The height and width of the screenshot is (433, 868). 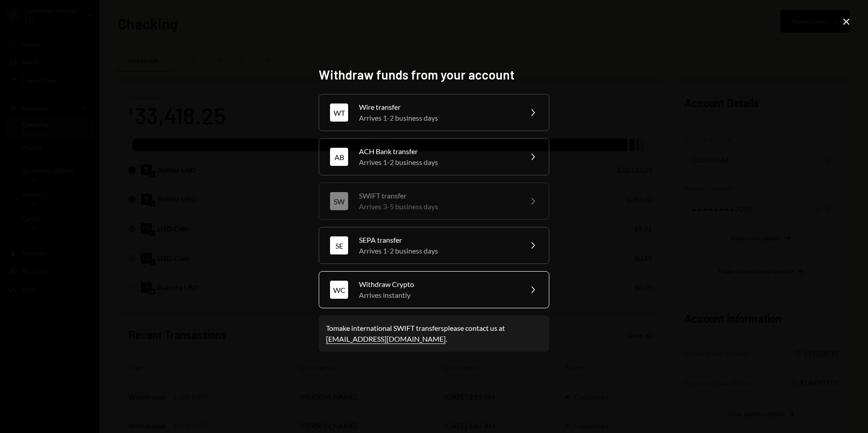 What do you see at coordinates (437, 152) in the screenshot?
I see `div: ACH Bank transfer` at bounding box center [437, 152].